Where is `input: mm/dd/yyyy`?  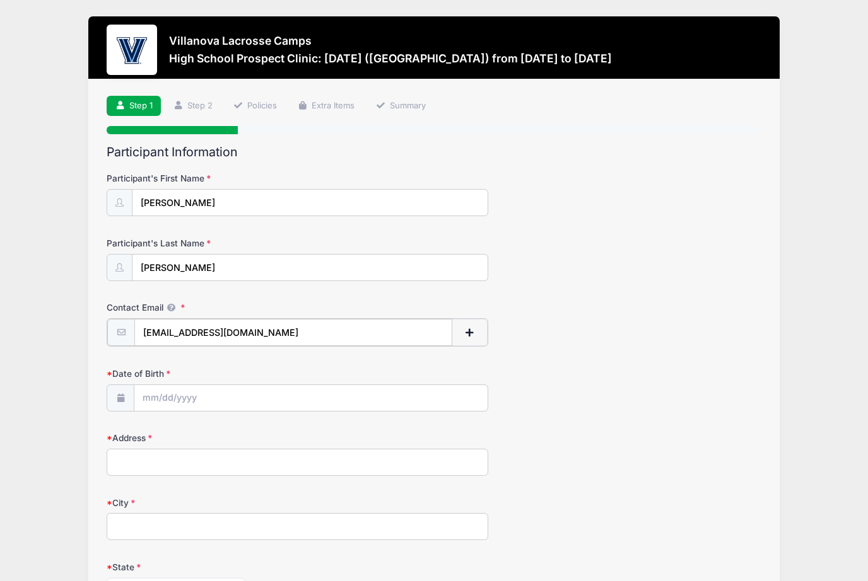 input: mm/dd/yyyy is located at coordinates (311, 398).